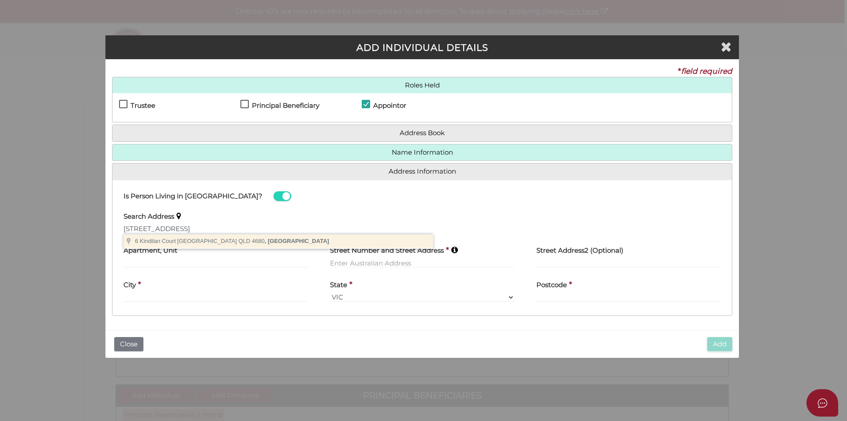  I want to click on h4: Search Address, so click(149, 216).